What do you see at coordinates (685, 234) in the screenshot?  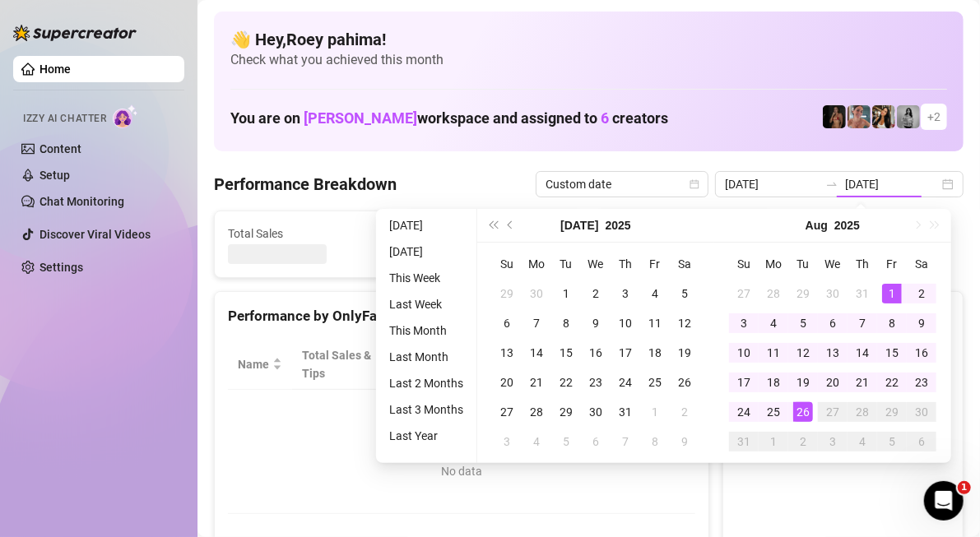 I see `span: Messages Sent` at bounding box center [685, 234].